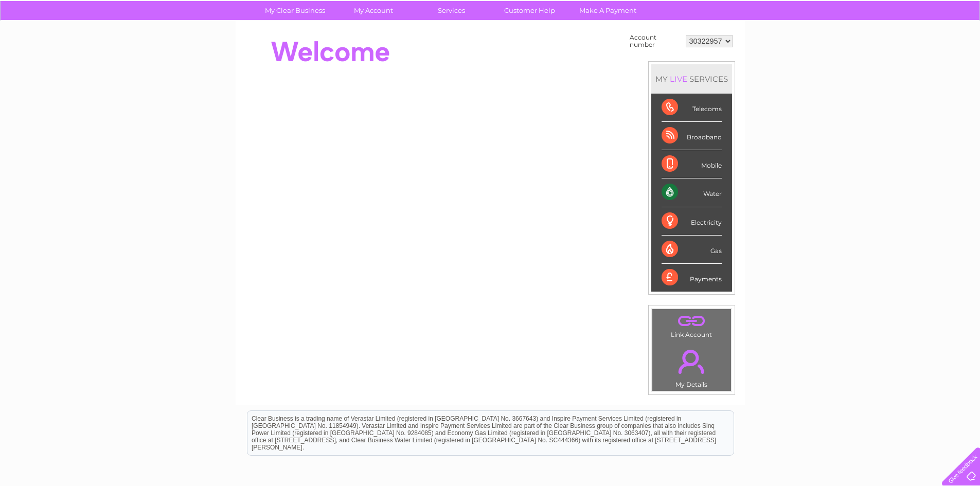 The height and width of the screenshot is (486, 980). Describe the element at coordinates (608, 10) in the screenshot. I see `a: Make A Payment` at that location.